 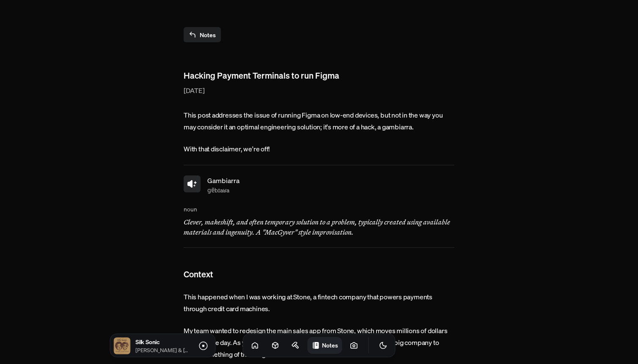 I want to click on span: Gambiarra, so click(x=224, y=181).